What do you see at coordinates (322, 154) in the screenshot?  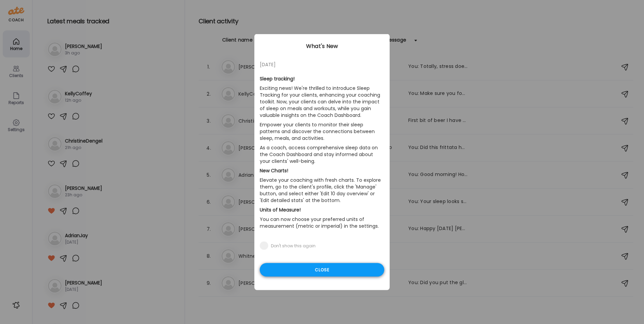 I see `p: As a coach, access comprehensive sleep data on the Coach Dashboard and stay informed about your c...` at bounding box center [322, 154].